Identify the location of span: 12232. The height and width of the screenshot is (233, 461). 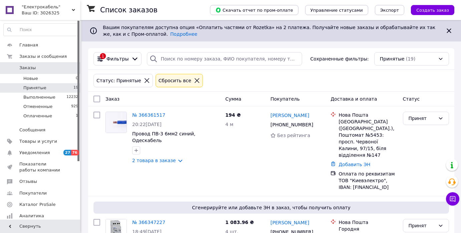
(72, 97).